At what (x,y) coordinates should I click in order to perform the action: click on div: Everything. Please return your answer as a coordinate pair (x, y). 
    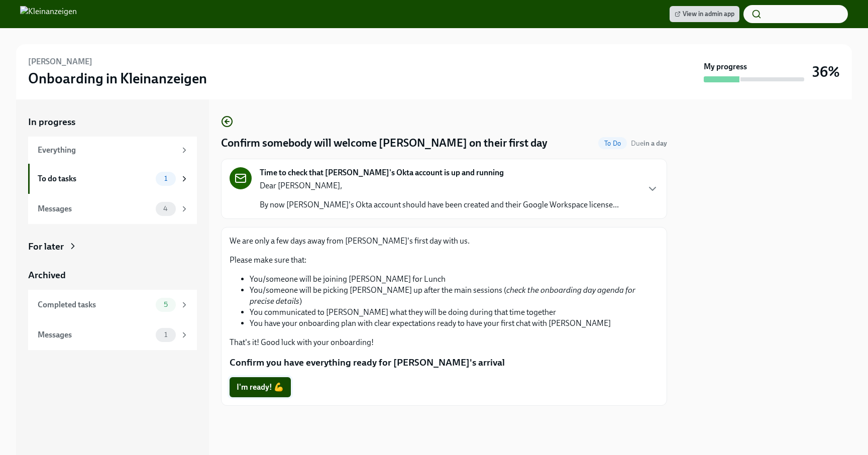
    Looking at the image, I should click on (107, 150).